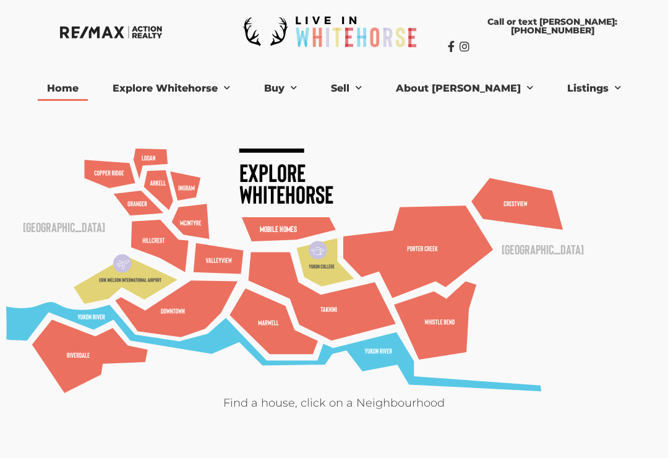  I want to click on a: Sell, so click(346, 88).